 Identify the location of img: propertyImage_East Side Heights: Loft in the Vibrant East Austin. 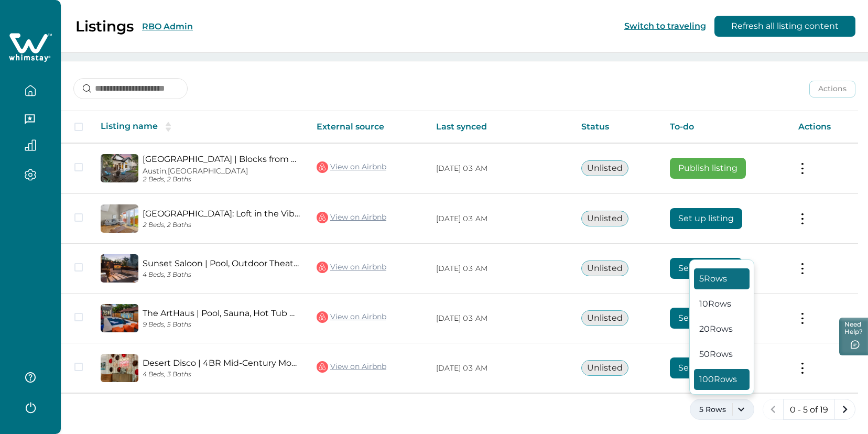
(119, 219).